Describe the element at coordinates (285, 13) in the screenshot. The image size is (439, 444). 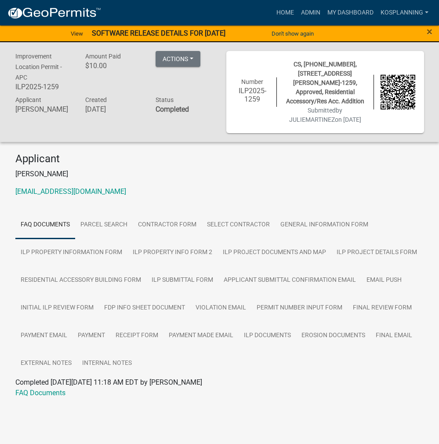
I see `a: Home` at that location.